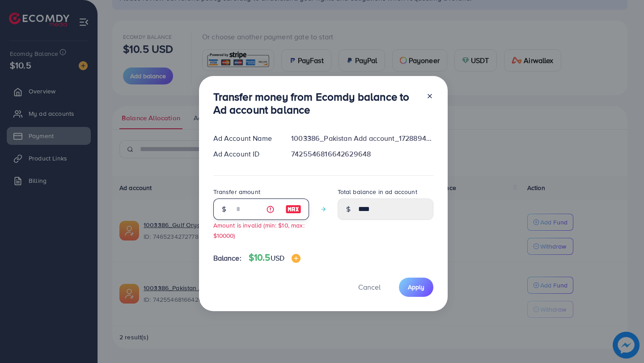 This screenshot has height=363, width=644. Describe the element at coordinates (370, 287) in the screenshot. I see `span: Cancel` at that location.